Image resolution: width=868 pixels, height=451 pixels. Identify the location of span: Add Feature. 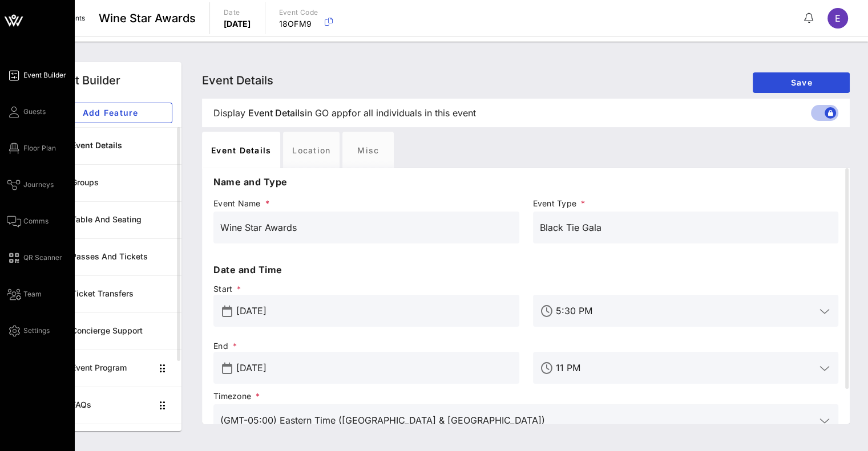
(110, 113).